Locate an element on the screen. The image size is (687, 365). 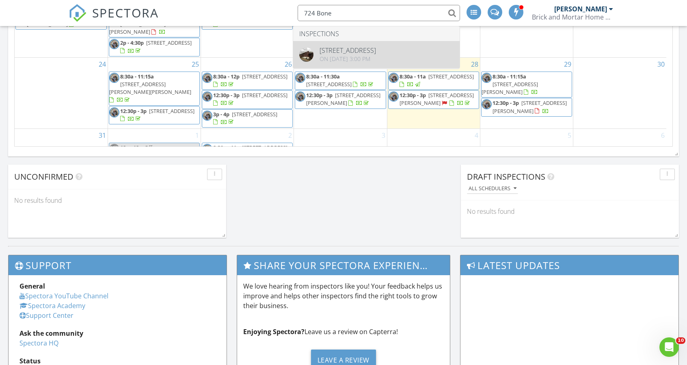
div: Brick and Mortar Home Services is located at coordinates (573, 17).